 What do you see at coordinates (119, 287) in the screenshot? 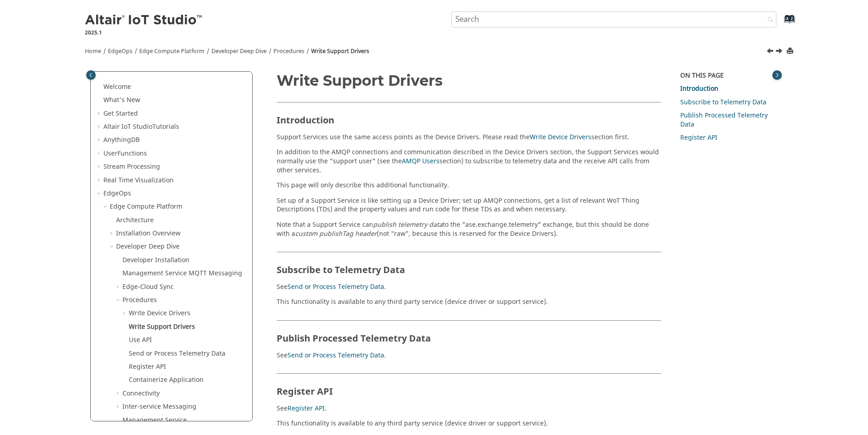
I see `span: Expand Edge-Cloud Sync` at bounding box center [119, 287].